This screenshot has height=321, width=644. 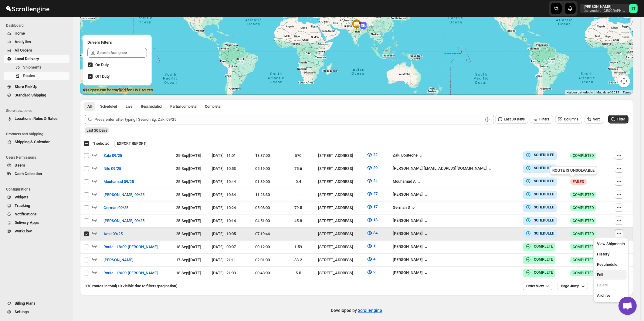 I want to click on text: ST, so click(x=633, y=8).